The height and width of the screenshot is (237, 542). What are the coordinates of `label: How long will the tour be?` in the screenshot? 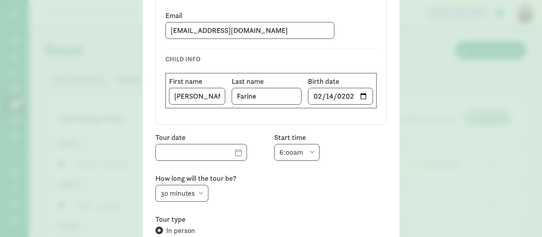 It's located at (271, 179).